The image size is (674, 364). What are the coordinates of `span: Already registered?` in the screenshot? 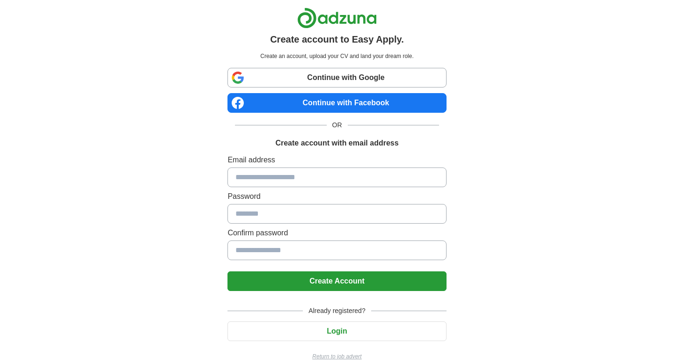 It's located at (337, 311).